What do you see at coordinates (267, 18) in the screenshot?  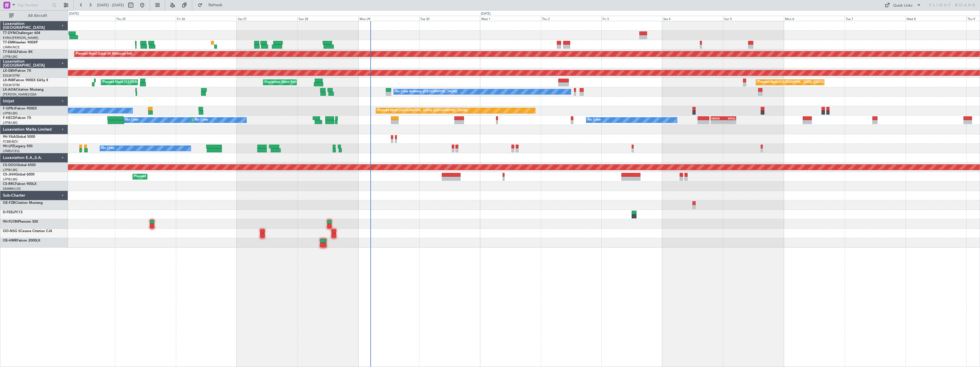 I see `div: Sat 27` at bounding box center [267, 18].